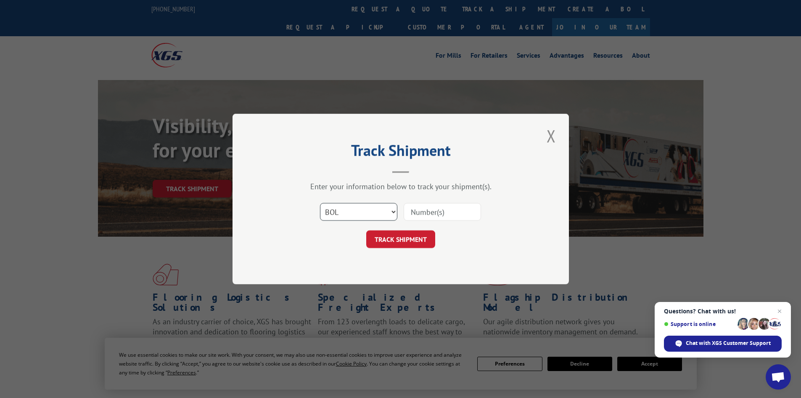 Image resolution: width=801 pixels, height=398 pixels. I want to click on h2: Track Shipment, so click(401, 152).